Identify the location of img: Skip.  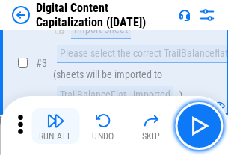
(151, 121).